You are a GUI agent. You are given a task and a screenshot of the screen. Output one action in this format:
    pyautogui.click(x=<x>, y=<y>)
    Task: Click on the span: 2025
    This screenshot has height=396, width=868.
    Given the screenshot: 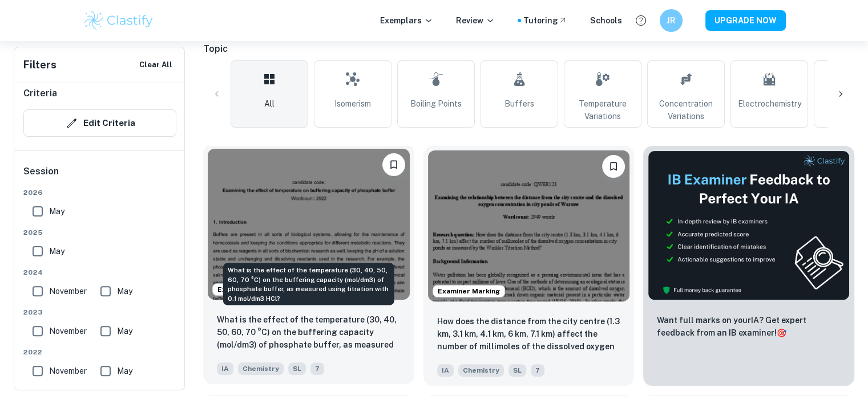 What is the action you would take?
    pyautogui.click(x=100, y=233)
    